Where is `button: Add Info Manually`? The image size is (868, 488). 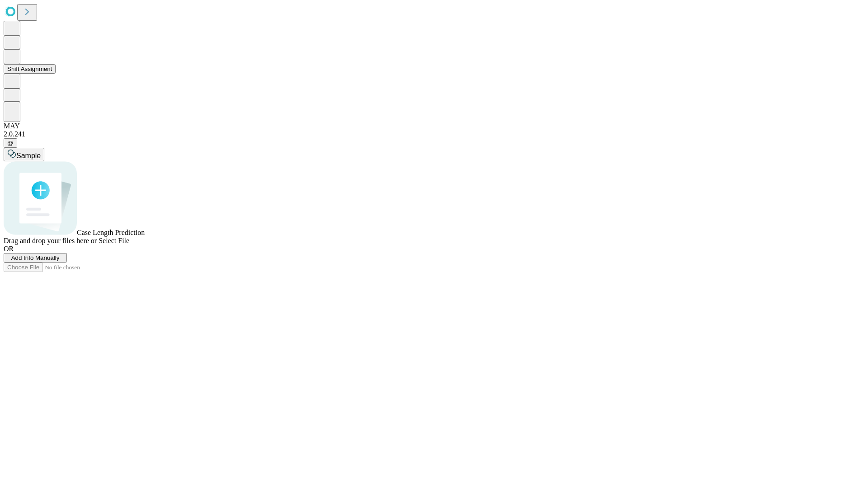 button: Add Info Manually is located at coordinates (35, 258).